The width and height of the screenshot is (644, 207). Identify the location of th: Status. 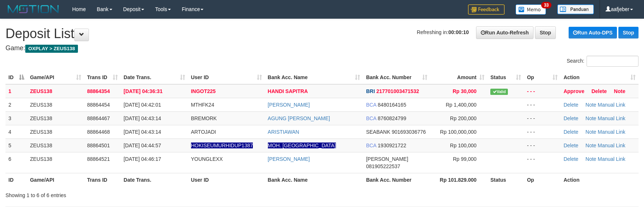
(506, 180).